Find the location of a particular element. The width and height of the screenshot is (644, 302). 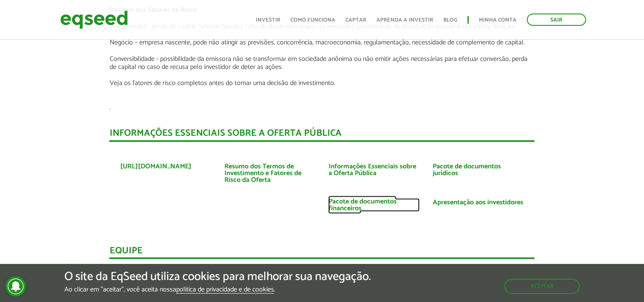

p: Negócio – empresa nascente, pode não atingir as previsões, concorrência, macroeconomia, regulamen... is located at coordinates (322, 42).